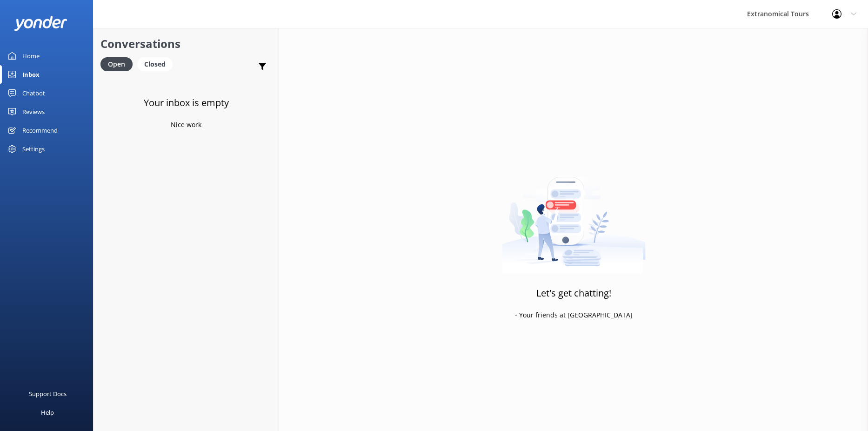 The image size is (868, 431). I want to click on p: Nice work, so click(186, 125).